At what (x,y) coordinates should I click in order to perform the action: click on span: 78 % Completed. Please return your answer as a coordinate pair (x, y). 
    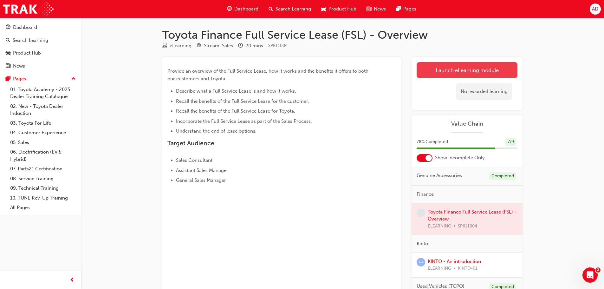
    Looking at the image, I should click on (432, 142).